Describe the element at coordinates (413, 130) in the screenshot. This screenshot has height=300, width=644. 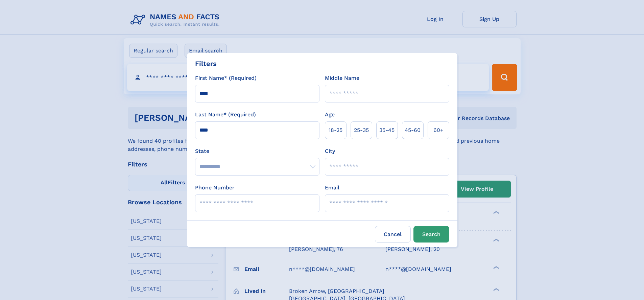
I see `span: 45‑60` at that location.